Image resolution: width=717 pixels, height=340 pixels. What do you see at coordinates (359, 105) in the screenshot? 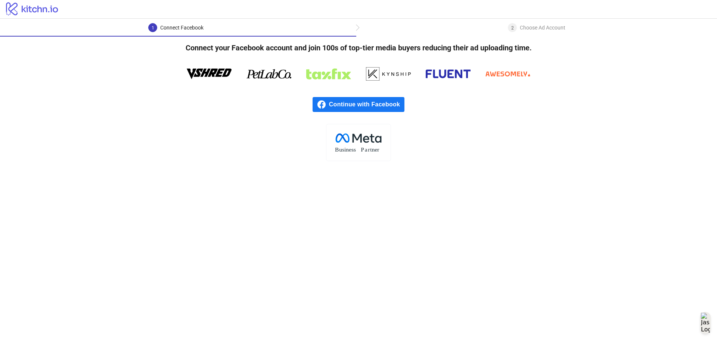
I see `a: Continue with Facebook` at bounding box center [359, 105].